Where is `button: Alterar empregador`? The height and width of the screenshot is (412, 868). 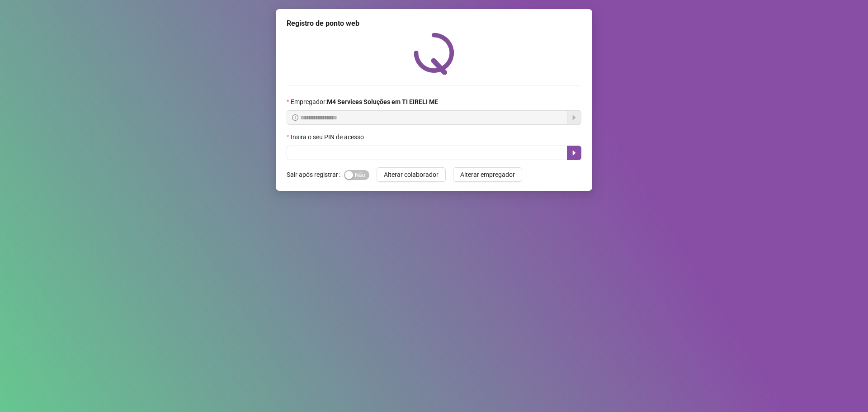 button: Alterar empregador is located at coordinates (487, 175).